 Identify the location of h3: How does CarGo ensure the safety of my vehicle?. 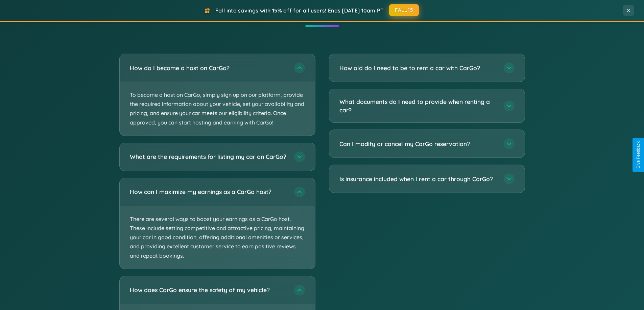
(209, 290).